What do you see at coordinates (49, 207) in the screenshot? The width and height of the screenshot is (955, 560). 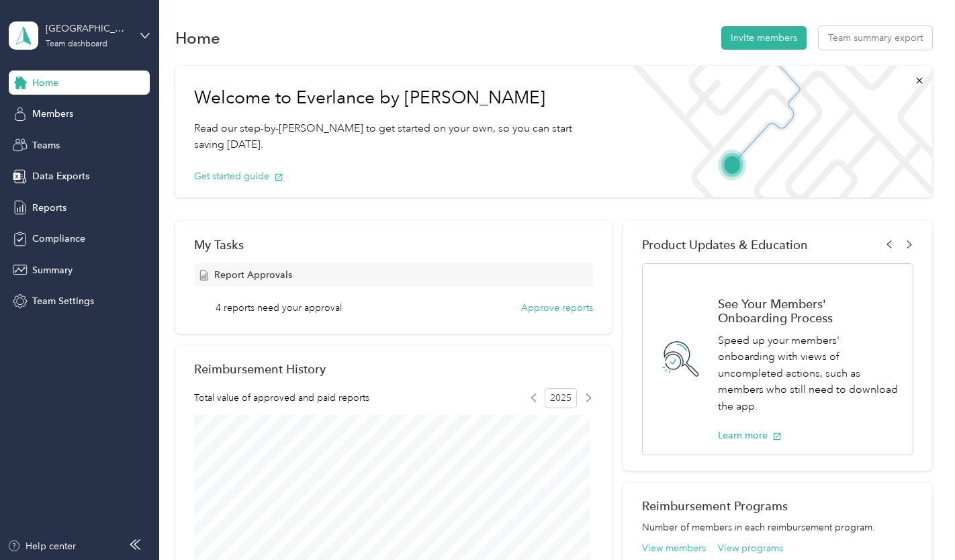 I see `span: Reports` at bounding box center [49, 207].